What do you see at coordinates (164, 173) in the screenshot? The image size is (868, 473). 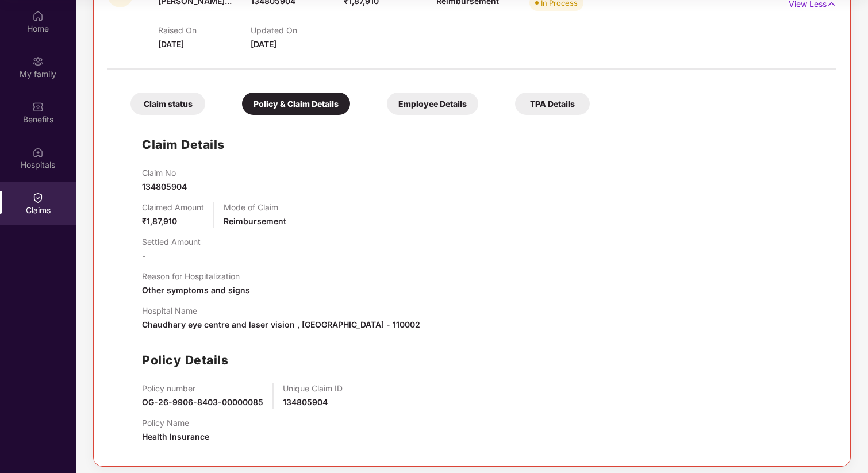 I see `p: Claim No` at bounding box center [164, 173].